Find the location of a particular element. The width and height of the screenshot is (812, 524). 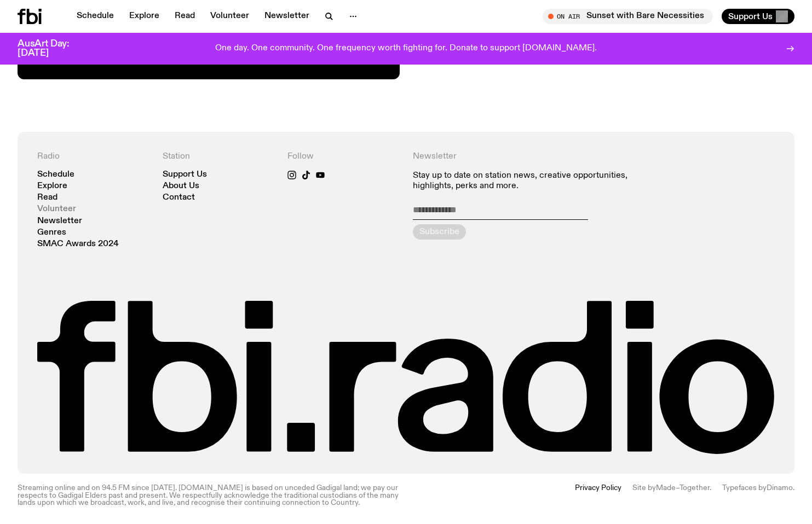

a: Privacy Policy is located at coordinates (598, 496).